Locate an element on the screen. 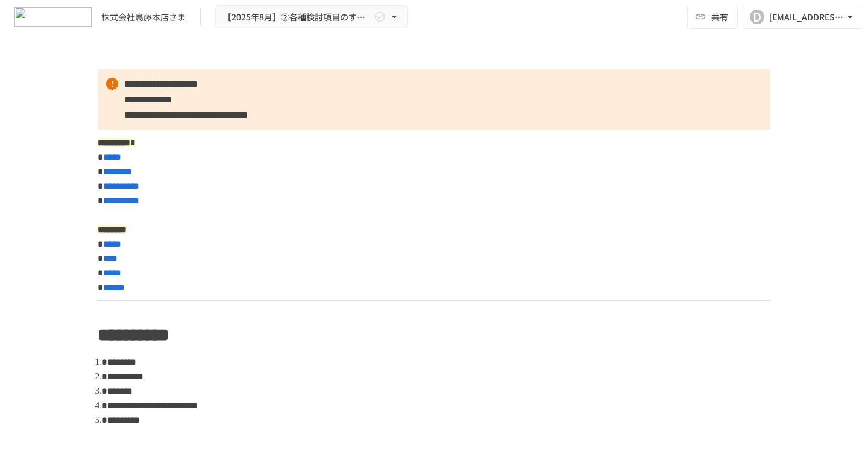 The height and width of the screenshot is (469, 868). button: 共有 is located at coordinates (713, 17).